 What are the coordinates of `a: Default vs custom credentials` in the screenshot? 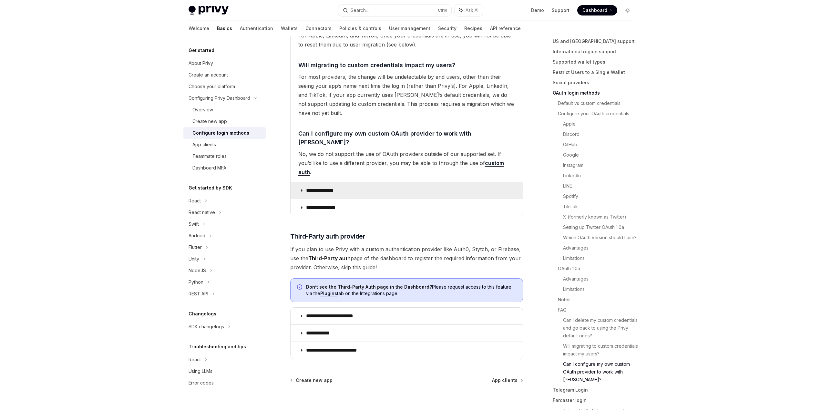 It's located at (598, 103).